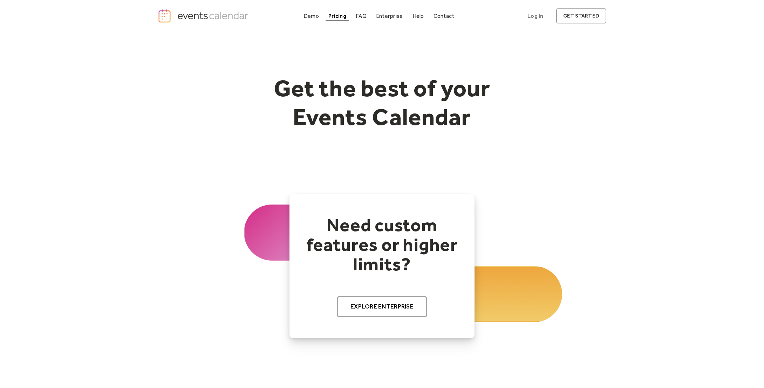 Image resolution: width=764 pixels, height=388 pixels. I want to click on div: FAQ, so click(361, 16).